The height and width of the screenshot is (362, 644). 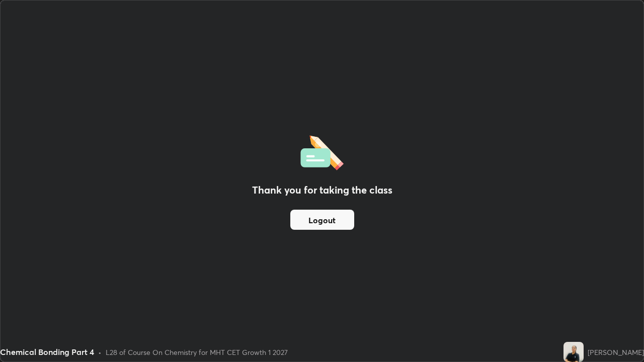 I want to click on img: offlineFeedback.1438e8b3.svg, so click(x=322, y=152).